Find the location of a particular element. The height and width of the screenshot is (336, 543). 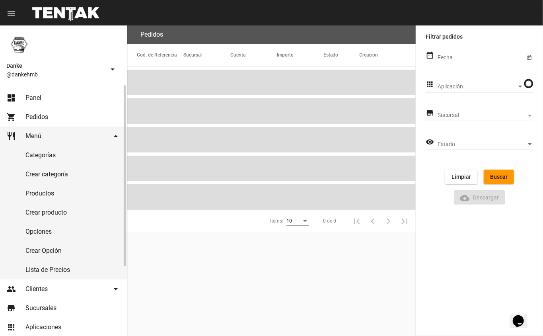

flou-section-header: Pedidos is located at coordinates (271, 35).